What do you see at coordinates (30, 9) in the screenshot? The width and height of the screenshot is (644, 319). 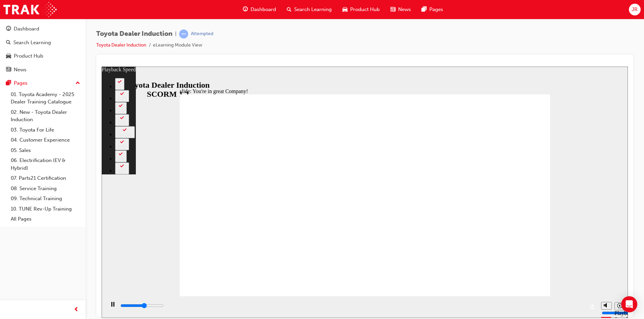 I see `a: Trak` at bounding box center [30, 9].